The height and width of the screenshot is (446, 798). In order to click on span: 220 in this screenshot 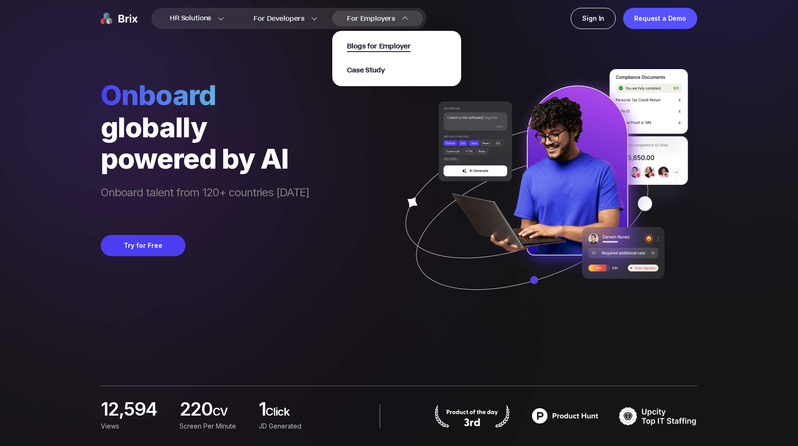, I will do `click(196, 410)`.